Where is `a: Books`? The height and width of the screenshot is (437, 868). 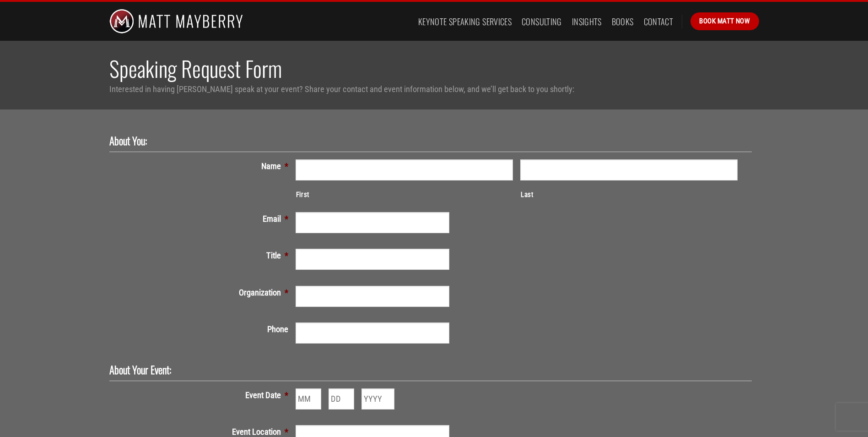 a: Books is located at coordinates (623, 22).